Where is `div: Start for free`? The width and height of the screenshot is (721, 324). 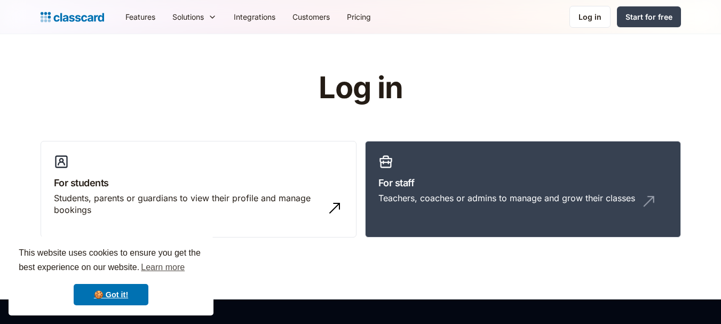 div: Start for free is located at coordinates (649, 17).